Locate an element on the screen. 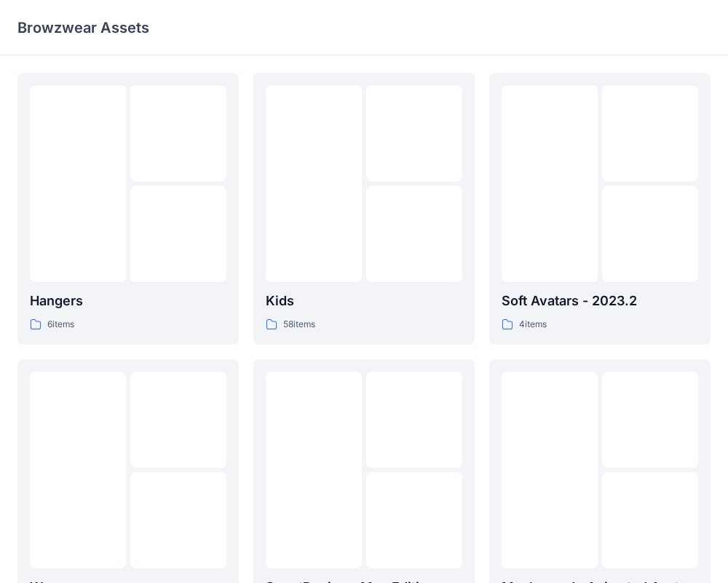 This screenshot has height=583, width=728. p: Soft Avatars - 2023.2 is located at coordinates (600, 301).